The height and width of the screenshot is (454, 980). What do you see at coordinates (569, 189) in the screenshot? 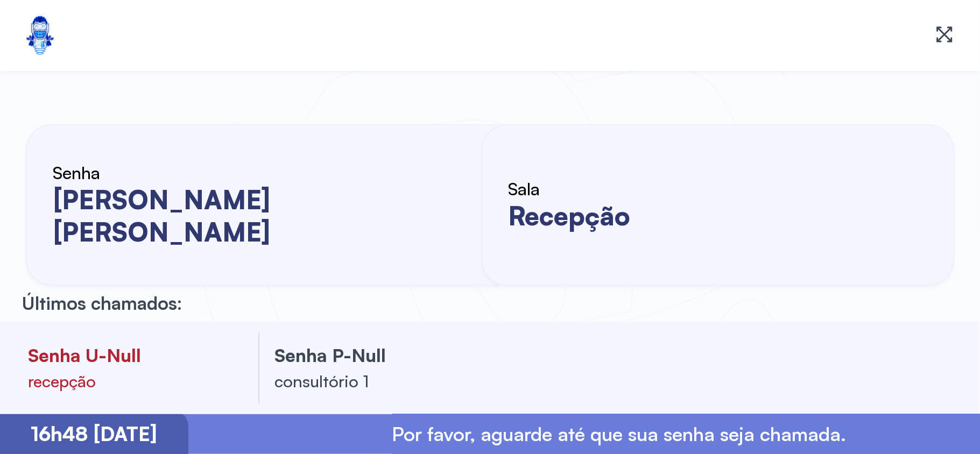
I see `h6: Sala` at bounding box center [569, 189].